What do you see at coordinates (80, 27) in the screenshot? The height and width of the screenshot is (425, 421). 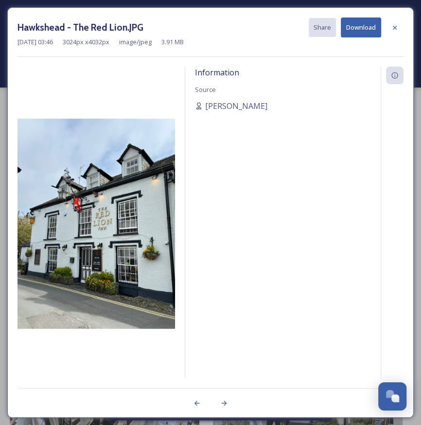 I see `h3: Hawkshead - The Red Lion.JPG` at bounding box center [80, 27].